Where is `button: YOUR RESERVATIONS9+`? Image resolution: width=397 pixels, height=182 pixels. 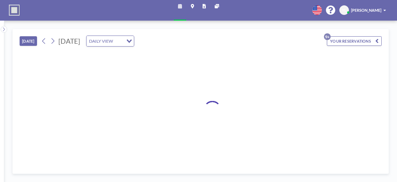 button: YOUR RESERVATIONS9+ is located at coordinates (354, 41).